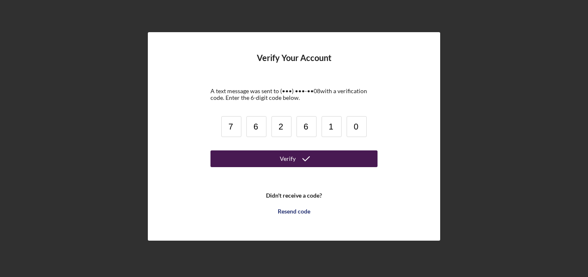  Describe the element at coordinates (294, 211) in the screenshot. I see `div: Resend code` at that location.